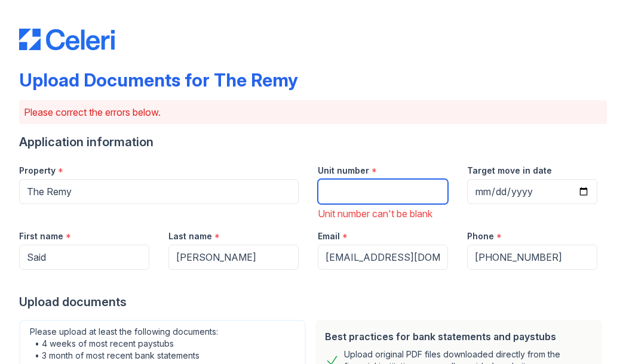  What do you see at coordinates (158, 80) in the screenshot?
I see `div: Upload Documents for The Remy` at bounding box center [158, 80].